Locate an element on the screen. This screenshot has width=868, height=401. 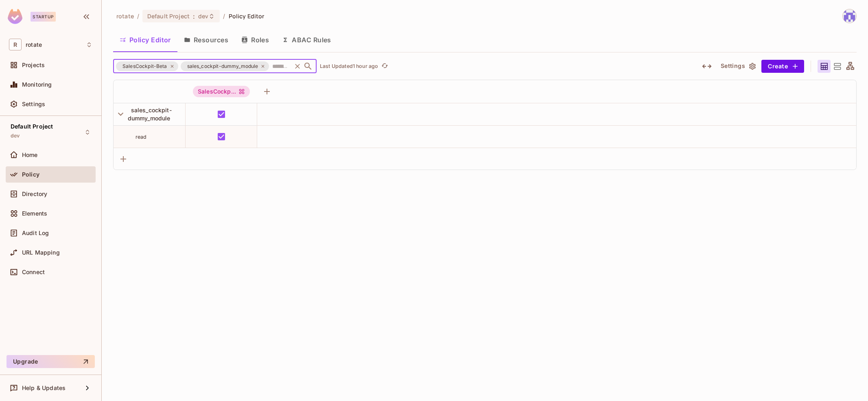
span: R is located at coordinates (15, 45).